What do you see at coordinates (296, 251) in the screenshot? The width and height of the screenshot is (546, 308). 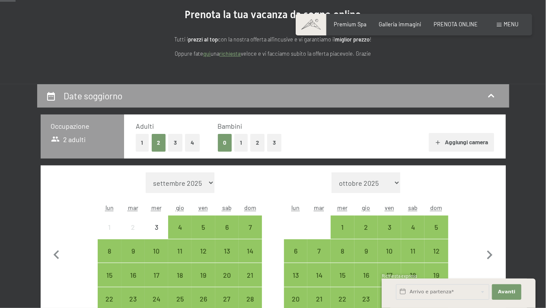 I see `div: Mon Oct 06 2025` at bounding box center [296, 251].